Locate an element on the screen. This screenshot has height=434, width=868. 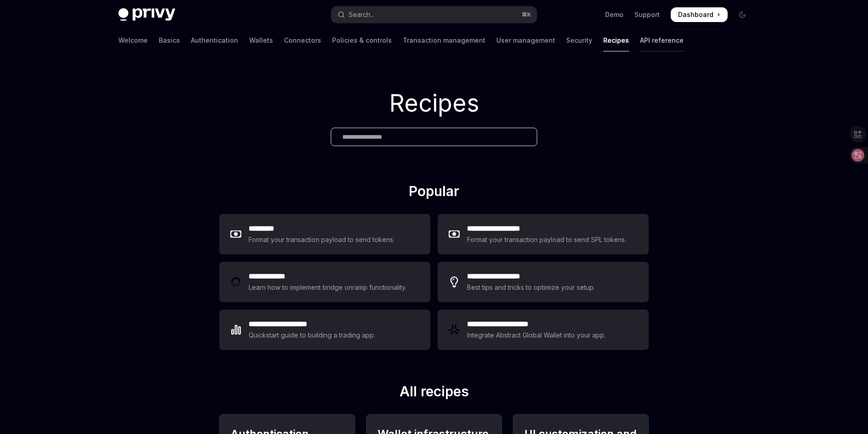
div: Quickstart guide to building a trading app. is located at coordinates (312, 335).